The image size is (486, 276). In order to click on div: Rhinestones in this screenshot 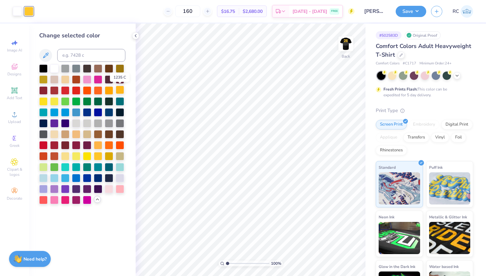, I will do `click(392, 150)`.